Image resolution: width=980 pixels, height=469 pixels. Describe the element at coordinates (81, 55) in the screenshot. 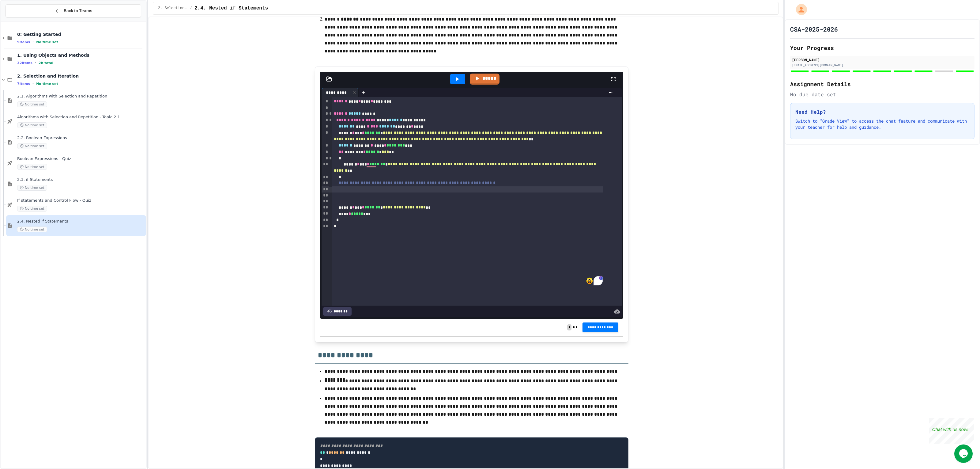

I see `span: 1. Using Objects and Methods` at that location.